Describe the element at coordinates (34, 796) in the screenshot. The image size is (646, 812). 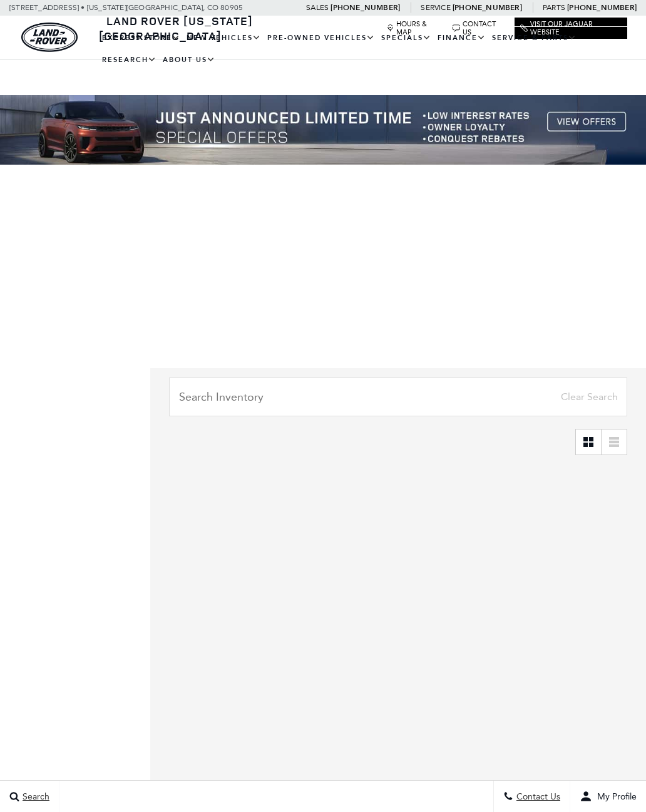
I see `span: Search` at that location.